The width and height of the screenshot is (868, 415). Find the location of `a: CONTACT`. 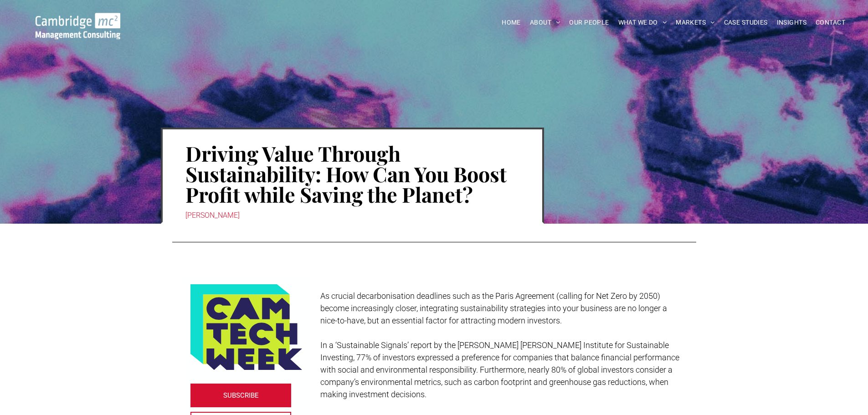

a: CONTACT is located at coordinates (830, 22).